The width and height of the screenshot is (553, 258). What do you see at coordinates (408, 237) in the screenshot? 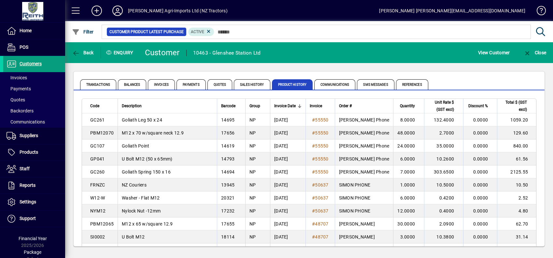
I see `td: 3.0000` at bounding box center [408, 237].